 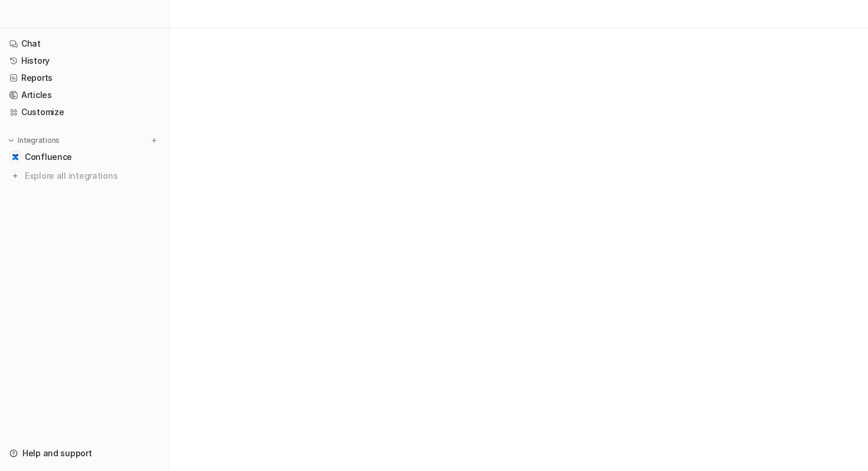 What do you see at coordinates (38, 141) in the screenshot?
I see `p: Integrations` at bounding box center [38, 141].